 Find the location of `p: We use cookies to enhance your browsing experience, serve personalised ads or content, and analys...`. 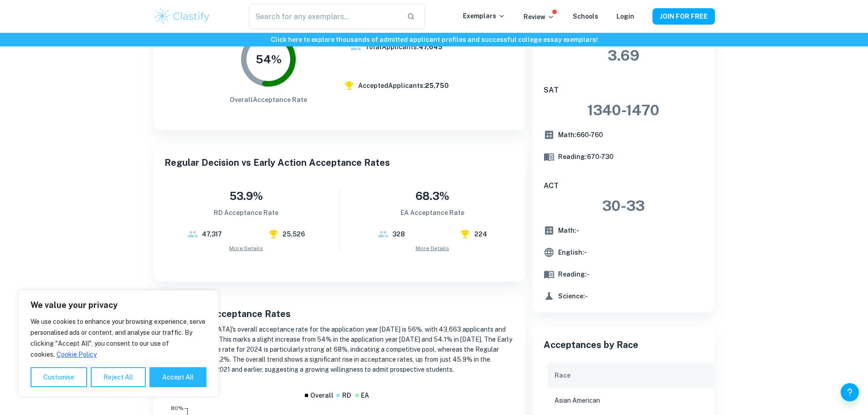

p: We use cookies to enhance your browsing experience, serve personalised ads or content, and analys... is located at coordinates (118, 338).